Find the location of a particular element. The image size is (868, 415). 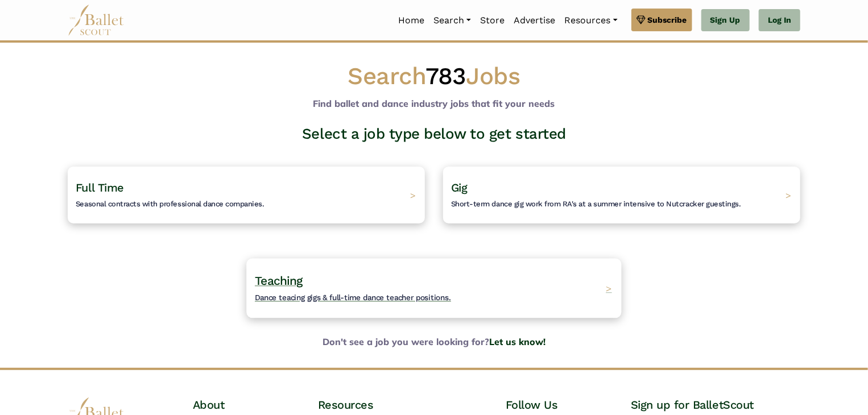

a: Store is located at coordinates (492, 20).